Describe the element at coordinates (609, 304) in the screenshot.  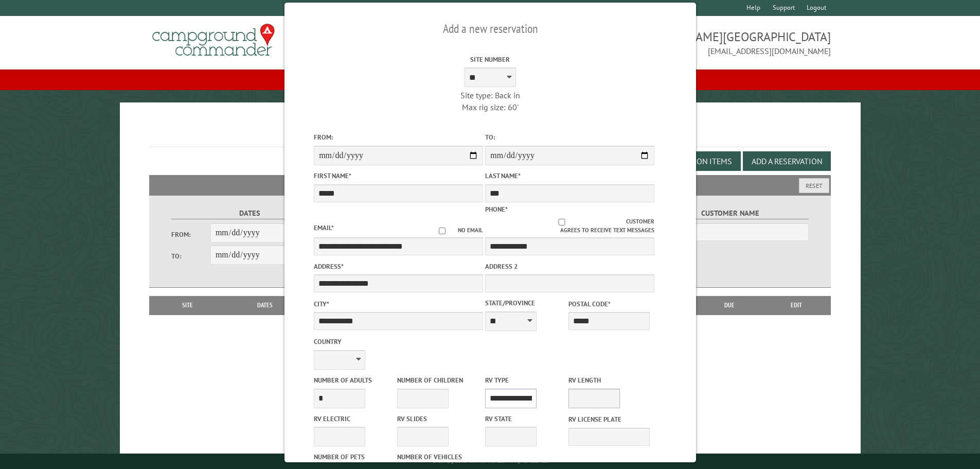
I see `label: Postal Code` at that location.